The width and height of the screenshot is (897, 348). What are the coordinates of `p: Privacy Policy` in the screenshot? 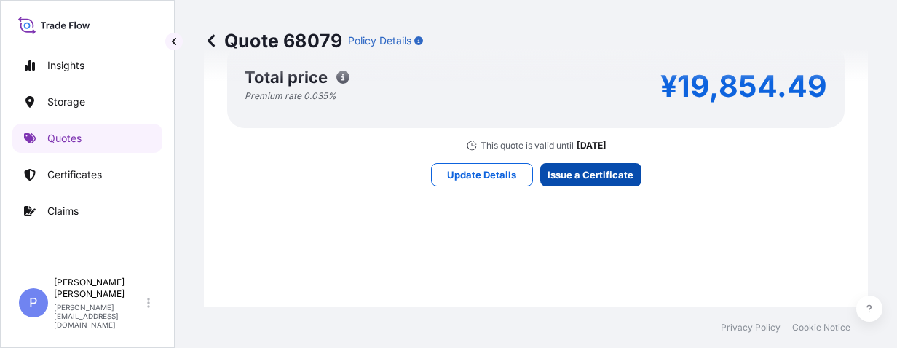 It's located at (750, 327).